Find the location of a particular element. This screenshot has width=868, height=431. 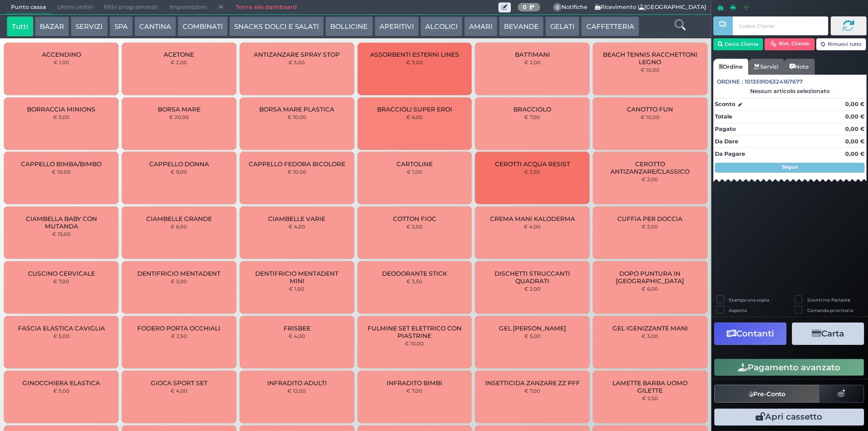

span: CIAMBELLE GRANDE is located at coordinates (179, 219).